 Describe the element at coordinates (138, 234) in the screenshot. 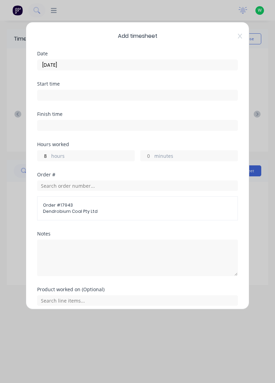

I see `div: Notes` at that location.